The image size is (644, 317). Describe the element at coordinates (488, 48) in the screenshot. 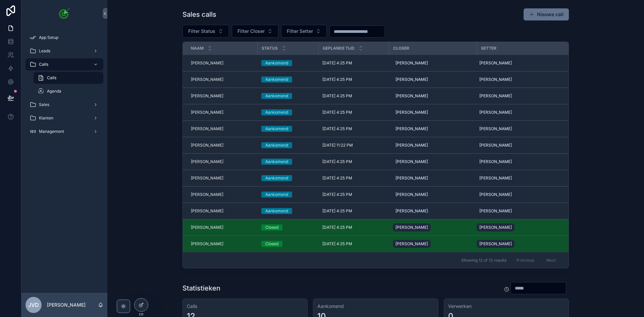

I see `span: Setter` at that location.